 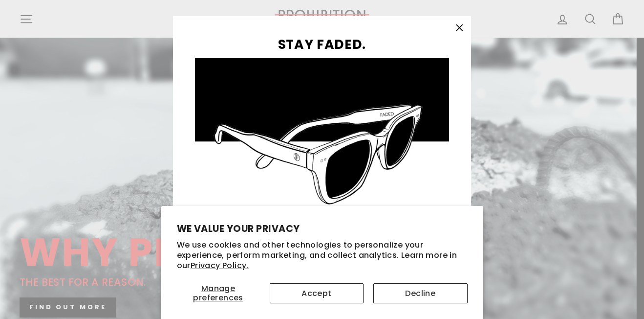 What do you see at coordinates (218, 293) in the screenshot?
I see `span: Manage preferences` at bounding box center [218, 293].